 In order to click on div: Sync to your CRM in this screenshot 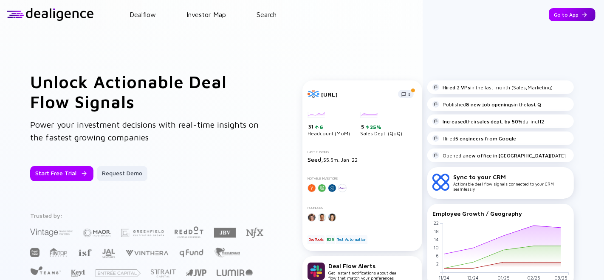, I will do `click(511, 176)`.